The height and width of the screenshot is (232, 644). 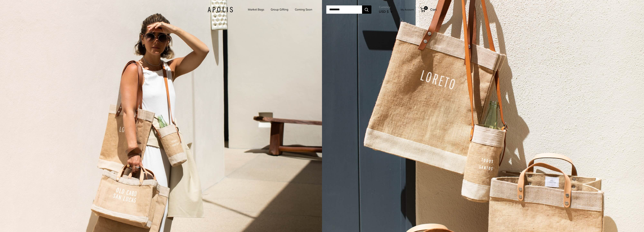 What do you see at coordinates (367, 10) in the screenshot?
I see `button: Search` at bounding box center [367, 10].